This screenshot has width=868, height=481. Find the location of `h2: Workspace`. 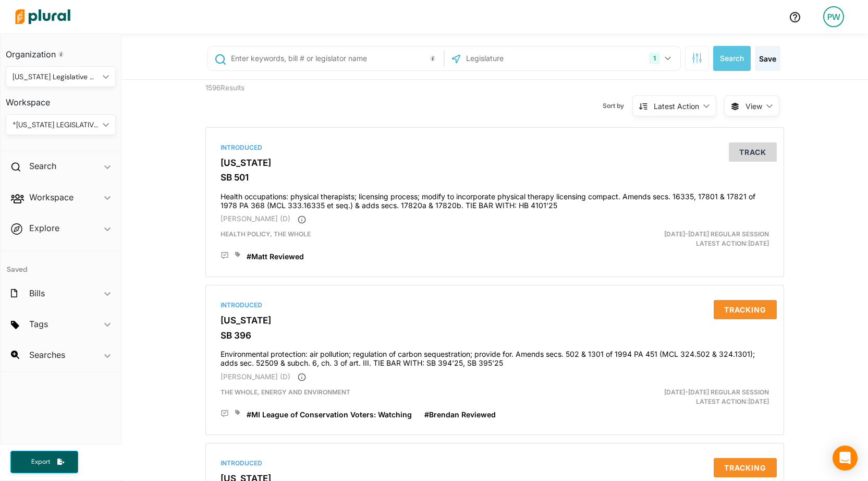

h2: Workspace is located at coordinates (51, 197).